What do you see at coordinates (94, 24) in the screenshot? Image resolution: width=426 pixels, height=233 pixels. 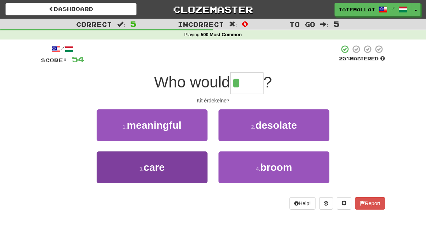 I see `span: Correct` at bounding box center [94, 24].